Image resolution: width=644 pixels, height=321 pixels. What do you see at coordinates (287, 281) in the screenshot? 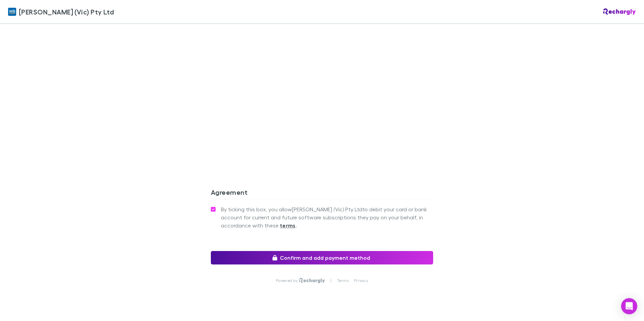
I see `p: Powered by` at bounding box center [287, 281].